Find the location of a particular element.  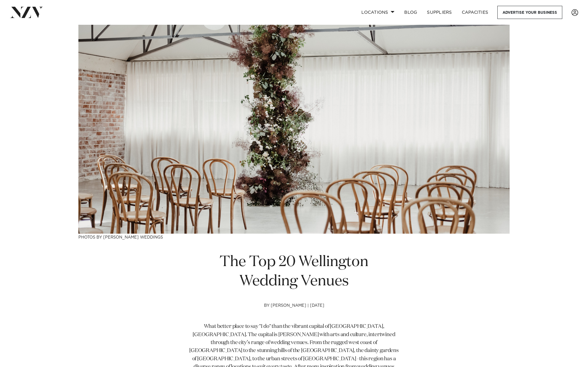

a: Capacities is located at coordinates (475, 12).